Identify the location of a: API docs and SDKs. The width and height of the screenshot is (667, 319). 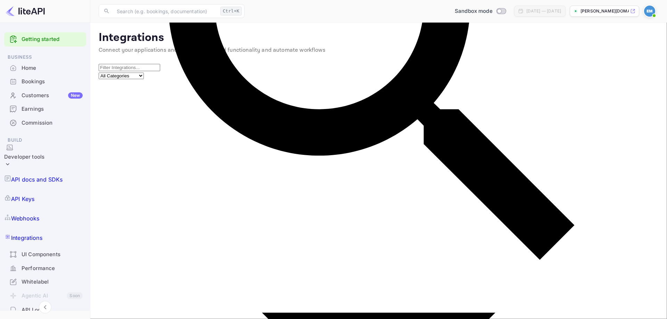
(45, 180).